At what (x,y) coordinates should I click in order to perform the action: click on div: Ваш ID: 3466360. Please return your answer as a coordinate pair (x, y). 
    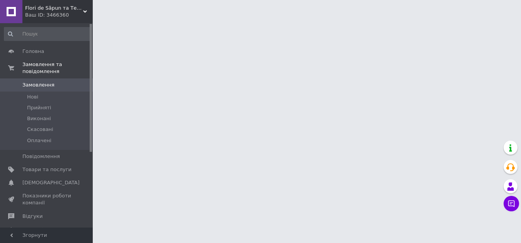
    Looking at the image, I should click on (59, 15).